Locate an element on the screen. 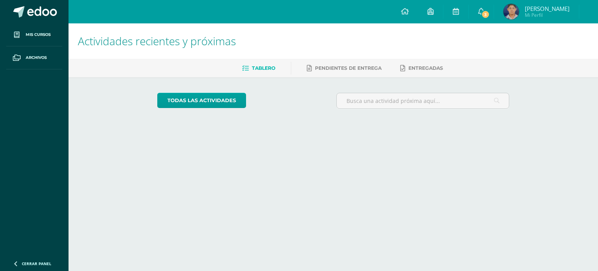 This screenshot has height=271, width=598. input: Busca una actividad próxima aquí... is located at coordinates (423, 100).